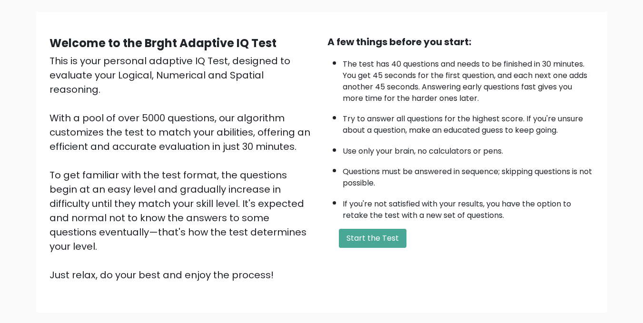 This screenshot has width=643, height=323. What do you see at coordinates (183, 168) in the screenshot?
I see `div: This is your personal adaptive IQ Test, designed to evaluate your Logical, Numerical and Spatial ...` at bounding box center [183, 168].